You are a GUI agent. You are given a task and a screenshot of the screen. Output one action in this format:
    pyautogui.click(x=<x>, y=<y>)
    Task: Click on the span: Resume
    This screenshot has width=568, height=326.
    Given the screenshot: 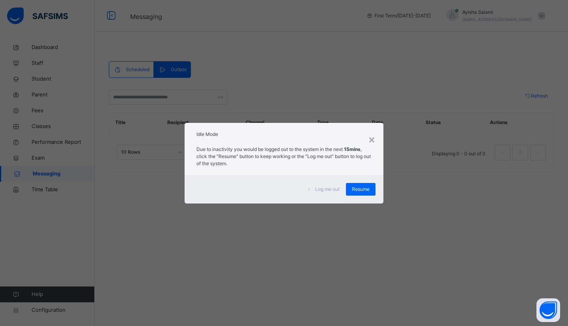 What is the action you would take?
    pyautogui.click(x=361, y=189)
    